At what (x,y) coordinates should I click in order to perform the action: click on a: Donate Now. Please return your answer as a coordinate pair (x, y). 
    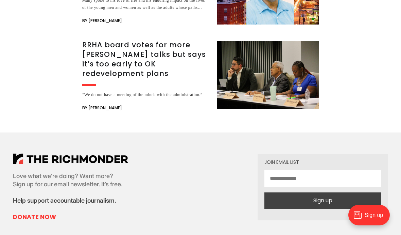
    Looking at the image, I should click on (70, 217).